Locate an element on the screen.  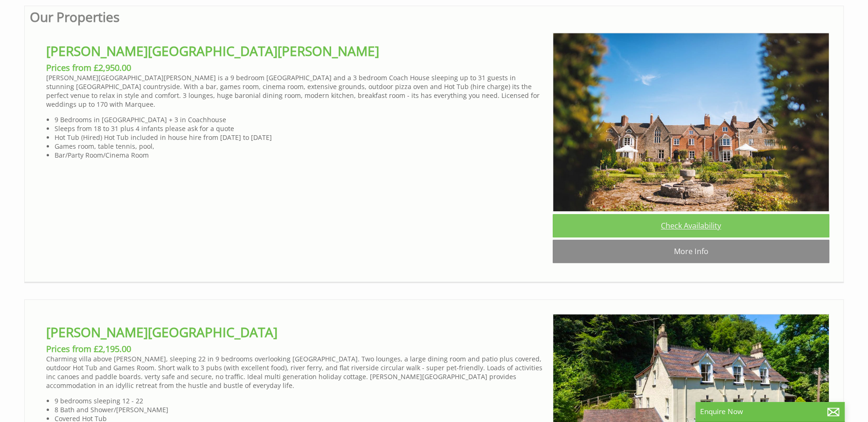
li: Games room, table tennis, pool, is located at coordinates (300, 146).